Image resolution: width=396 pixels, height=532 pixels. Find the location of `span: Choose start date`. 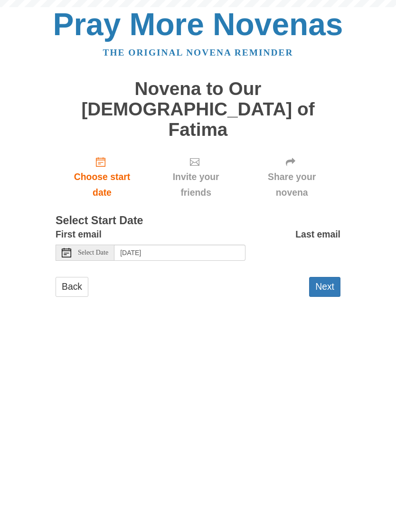

span: Choose start date is located at coordinates (102, 185).